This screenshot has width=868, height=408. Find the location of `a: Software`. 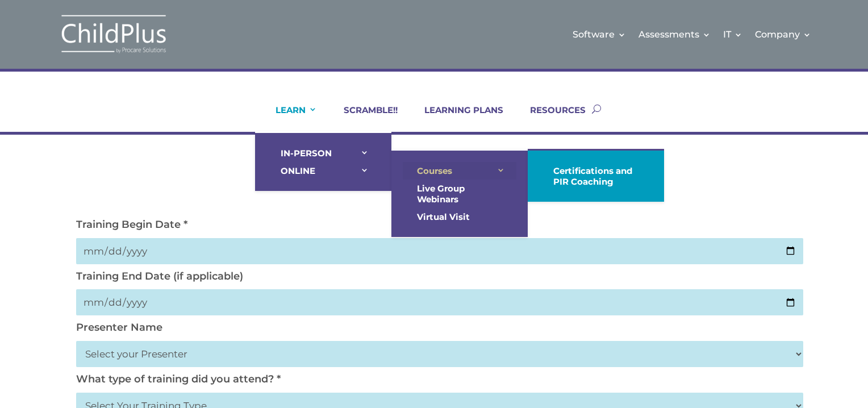

a: Software is located at coordinates (599, 34).